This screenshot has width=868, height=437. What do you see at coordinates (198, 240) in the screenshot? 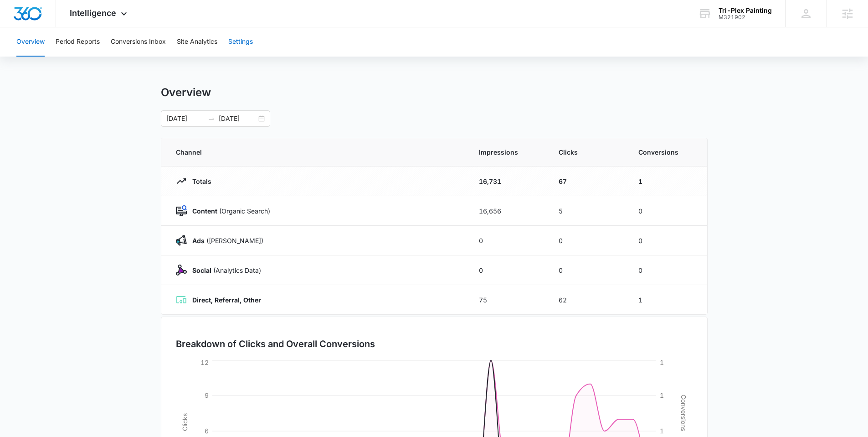
I see `strong: Ads` at bounding box center [198, 240].